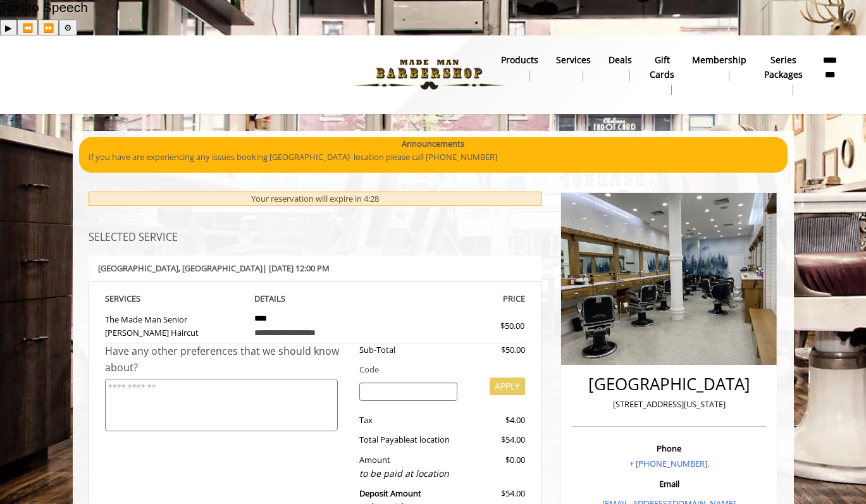 This screenshot has width=866, height=504. I want to click on img: Made Man Barbershop logo, so click(429, 74).